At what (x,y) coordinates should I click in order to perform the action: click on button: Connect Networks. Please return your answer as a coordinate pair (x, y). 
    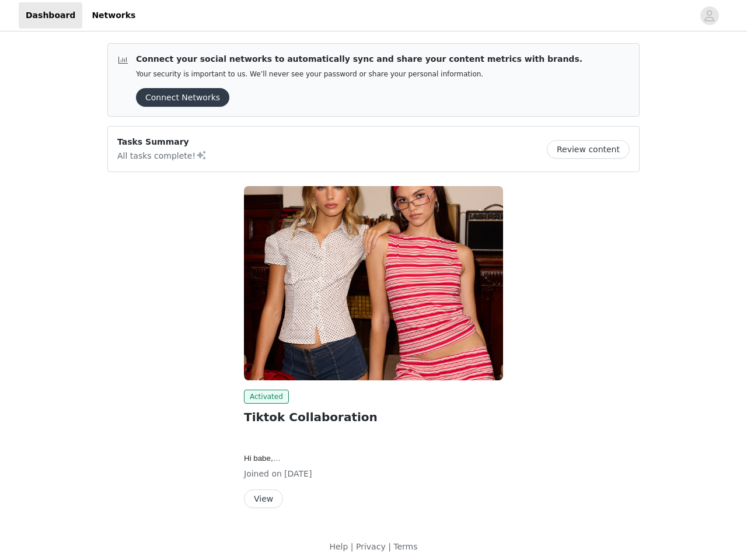
    Looking at the image, I should click on (182, 97).